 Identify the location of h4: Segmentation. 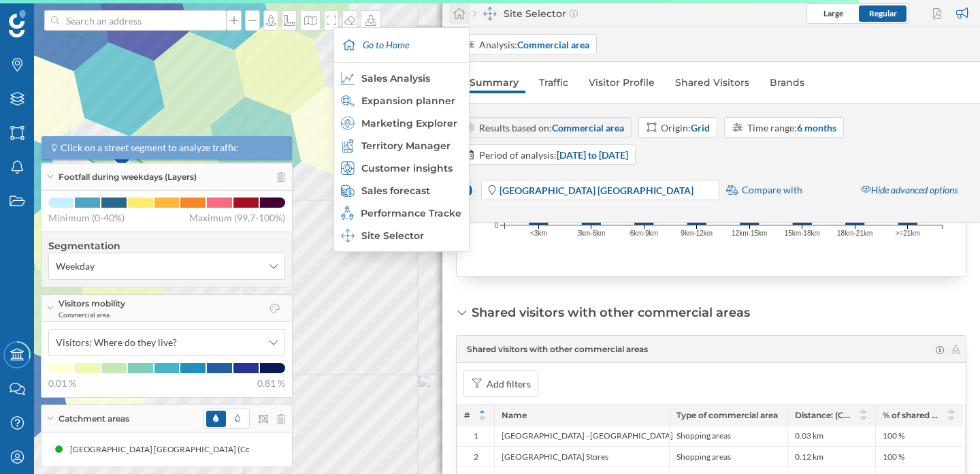
(167, 246).